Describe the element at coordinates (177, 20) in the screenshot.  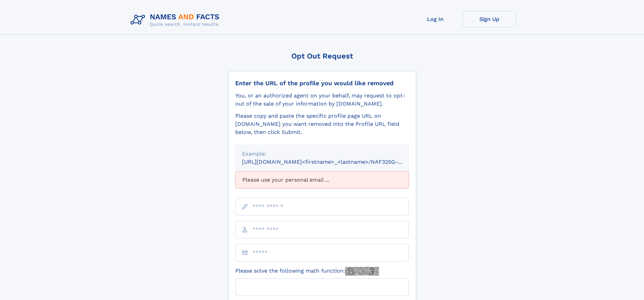
I see `img: Logo Names and Facts` at that location.